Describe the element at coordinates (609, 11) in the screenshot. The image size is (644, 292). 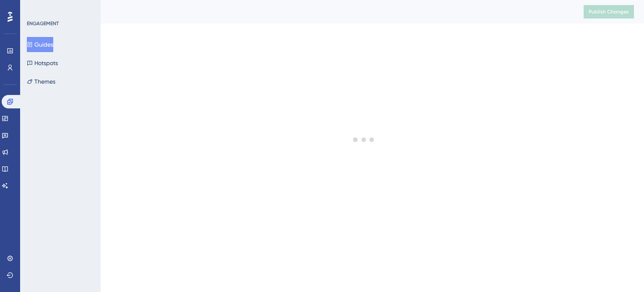
I see `button: Publish Changes` at that location.